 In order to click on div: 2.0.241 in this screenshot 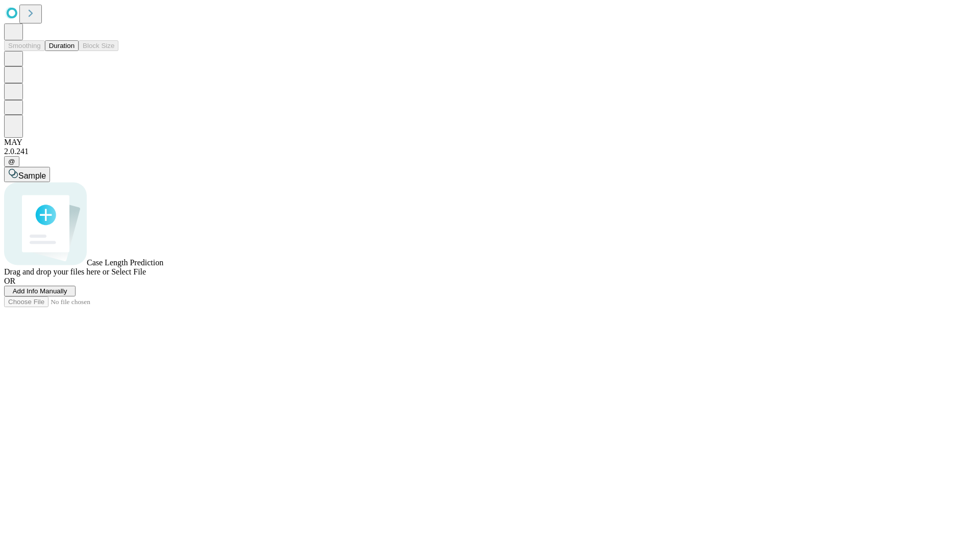, I will do `click(490, 152)`.